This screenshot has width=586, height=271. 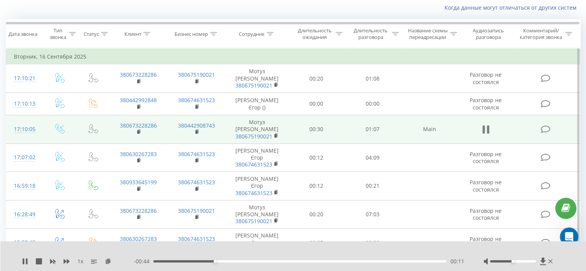 What do you see at coordinates (23, 34) in the screenshot?
I see `div: Дата звонка` at bounding box center [23, 34].